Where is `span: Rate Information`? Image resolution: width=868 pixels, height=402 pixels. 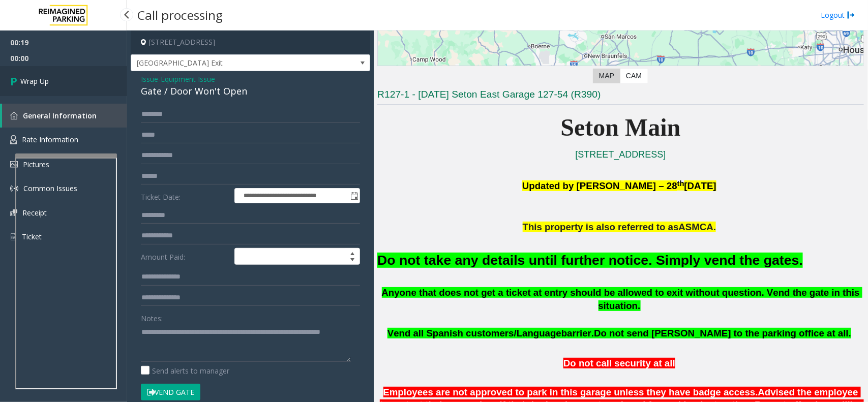
span: Rate Information is located at coordinates (50, 139).